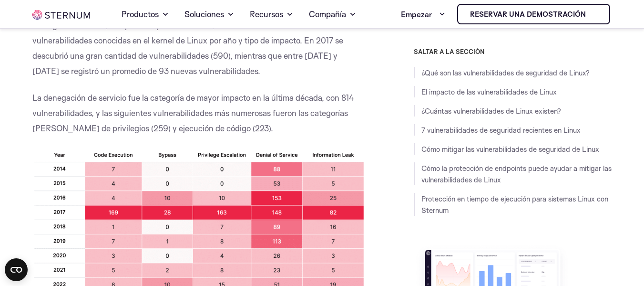 This screenshot has height=286, width=644. What do you see at coordinates (489, 92) in the screenshot?
I see `a: El impacto de las vulnerabilidades de Linux` at bounding box center [489, 92].